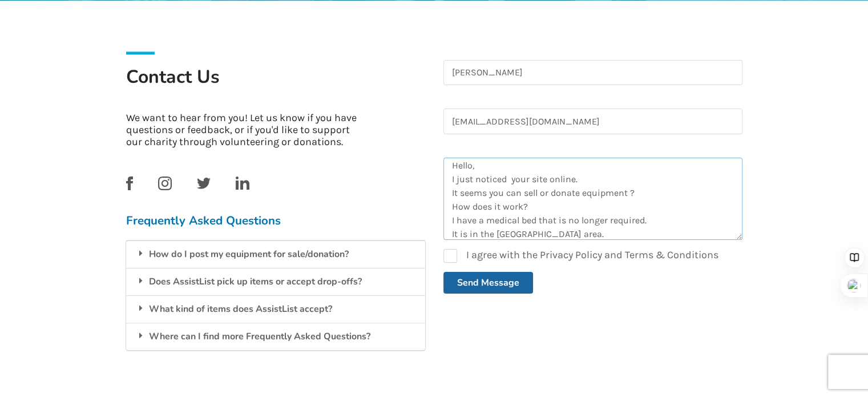 The height and width of the screenshot is (397, 868). I want to click on img: facebook_link, so click(130, 184).